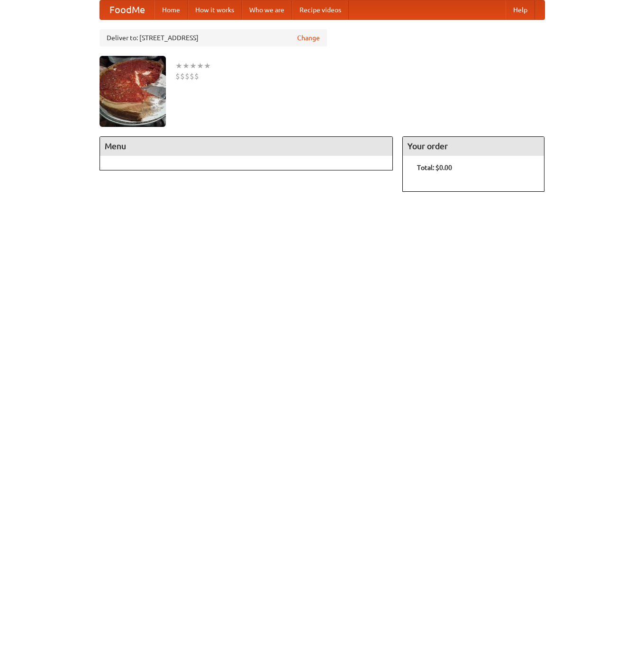  Describe the element at coordinates (133, 92) in the screenshot. I see `img: angular.jpg` at that location.